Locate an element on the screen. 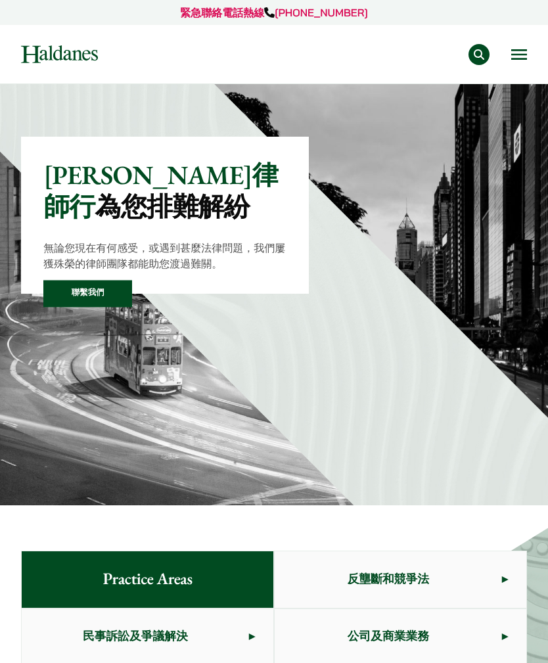  span: 反壟斷和競爭法 is located at coordinates (388, 579).